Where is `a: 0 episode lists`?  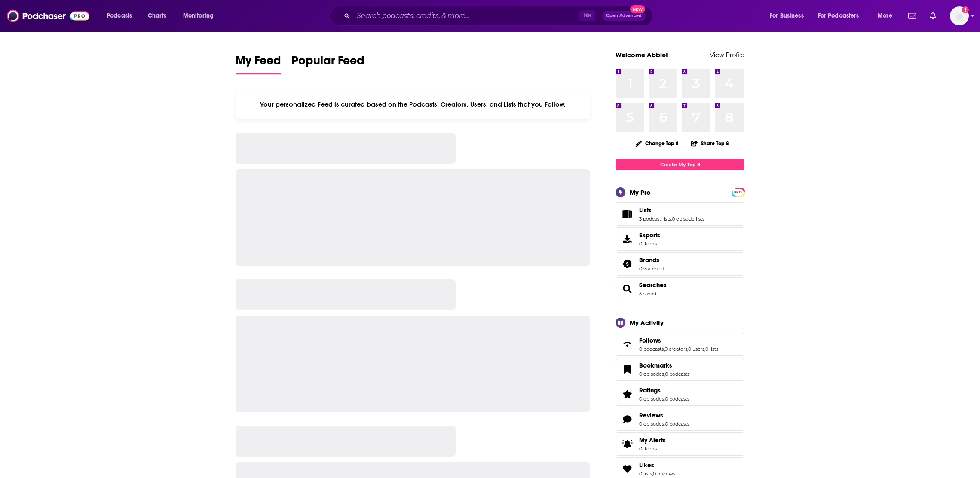
a: 0 episode lists is located at coordinates (688, 219).